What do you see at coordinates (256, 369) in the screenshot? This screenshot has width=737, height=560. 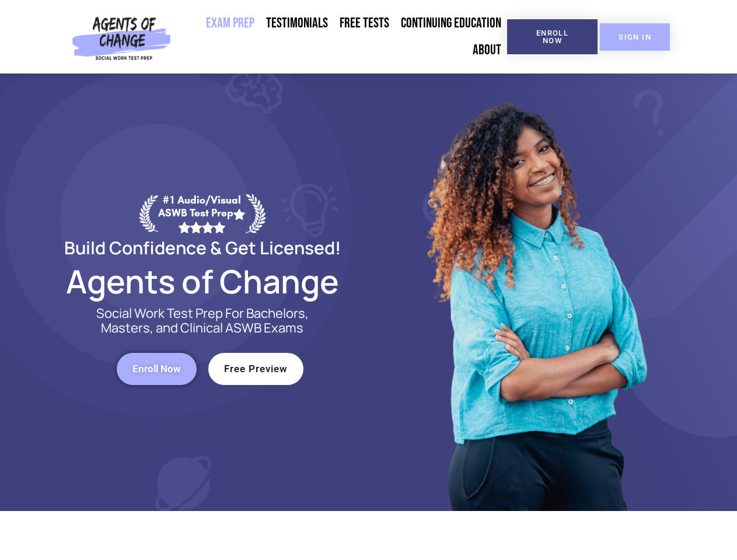 I see `a: Free Preview` at bounding box center [256, 369].